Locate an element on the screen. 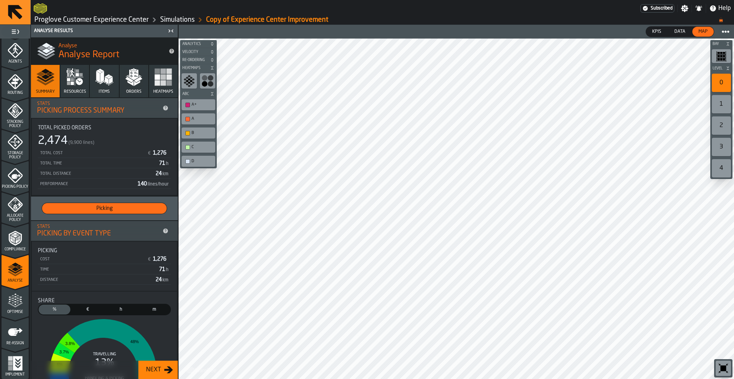 The height and width of the screenshot is (379, 734). span: Analyse Report is located at coordinates (89, 55).